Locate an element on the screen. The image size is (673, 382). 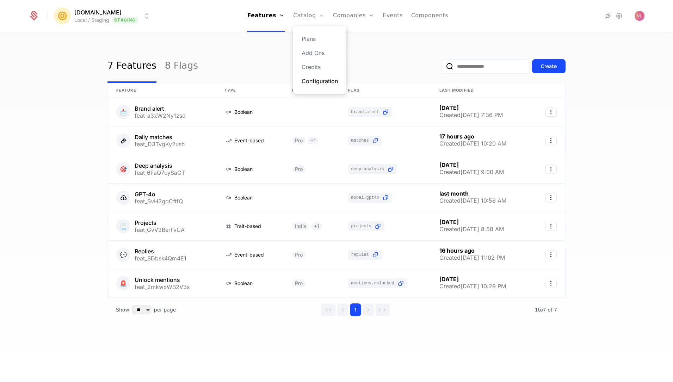
button: Go to page 1 is located at coordinates (356, 310).